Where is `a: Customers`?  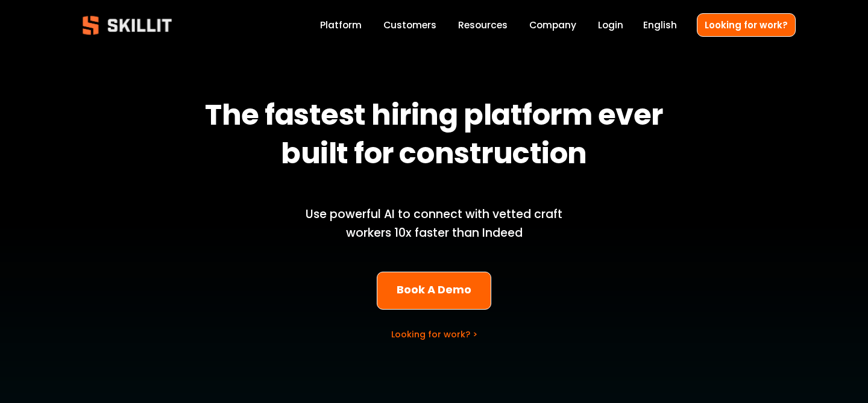 a: Customers is located at coordinates (410, 25).